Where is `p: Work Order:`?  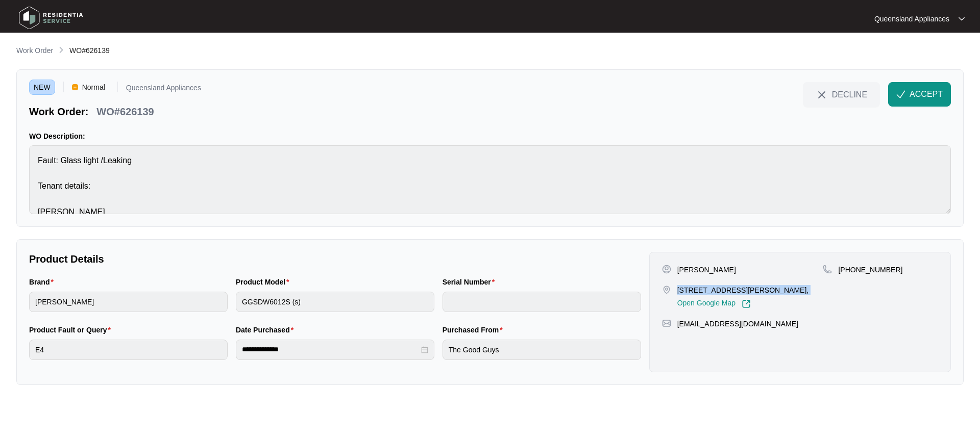
p: Work Order: is located at coordinates (59, 112).